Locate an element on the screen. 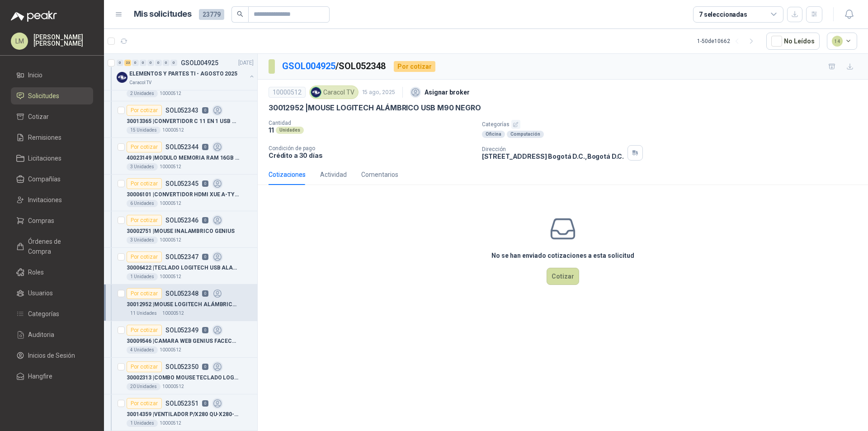 Image resolution: width=868 pixels, height=431 pixels. a: Por cotizarSOL052344040023149 |MODULO MEMORIA RAM 16GB DDR4 2666 MHZ3 Unidades10000512 is located at coordinates (180, 156).